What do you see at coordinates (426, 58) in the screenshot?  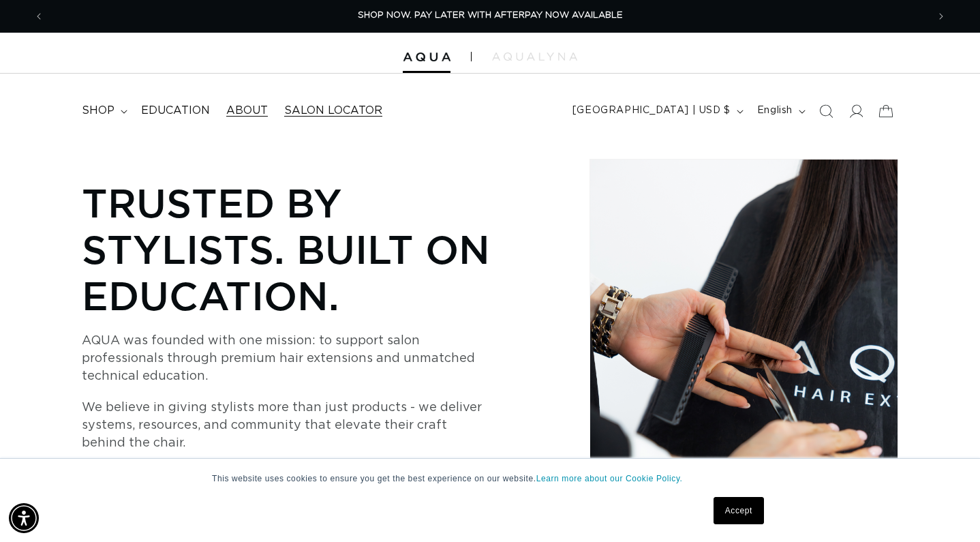 I see `img: Aqua Hair Extensions` at bounding box center [426, 58].